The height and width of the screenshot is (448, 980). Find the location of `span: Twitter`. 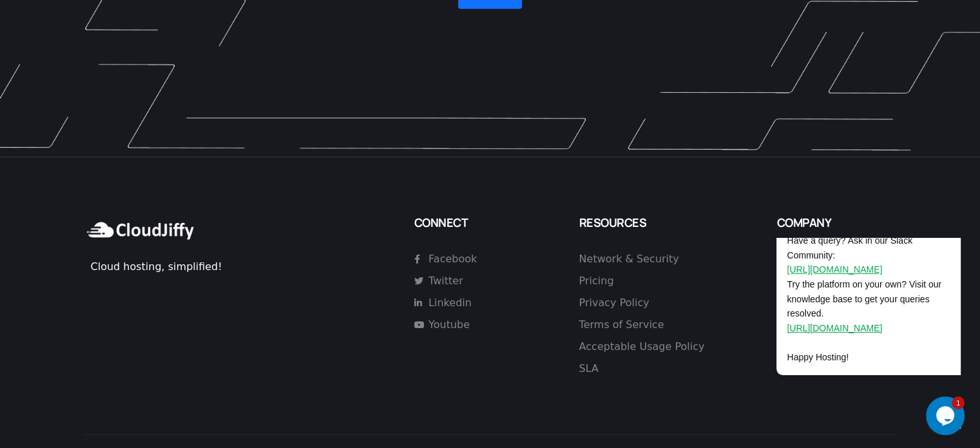

span: Twitter is located at coordinates (444, 281).